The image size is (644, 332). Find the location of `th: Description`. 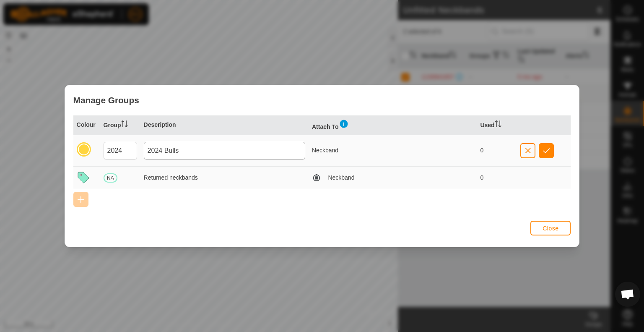

th: Description is located at coordinates (224, 125).